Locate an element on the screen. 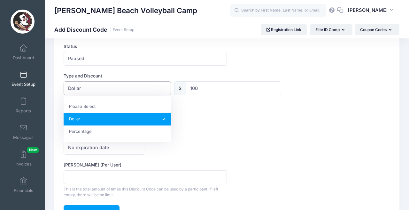 The image size is (409, 210). span: Elite ID Camp is located at coordinates (328, 29).